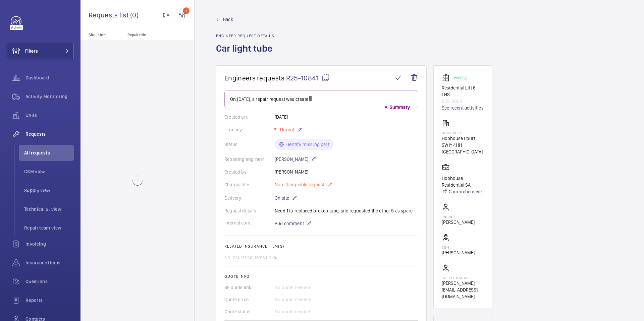  I want to click on span: Supply view, so click(49, 191).